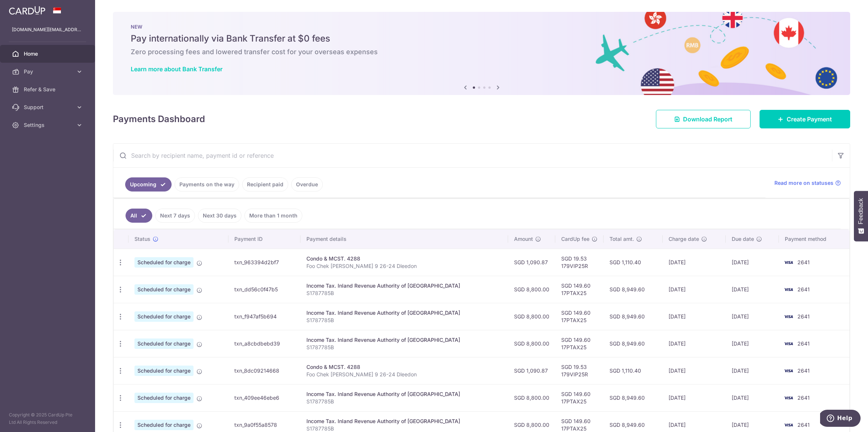 The height and width of the screenshot is (432, 868). Describe the element at coordinates (531, 262) in the screenshot. I see `td: SGD 1,090.87` at that location.